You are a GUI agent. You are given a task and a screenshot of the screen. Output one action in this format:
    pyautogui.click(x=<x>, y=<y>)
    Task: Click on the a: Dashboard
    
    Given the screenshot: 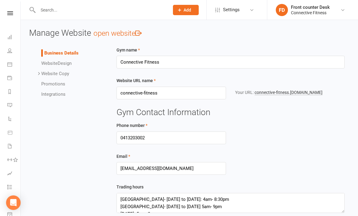 What is the action you would take?
    pyautogui.click(x=14, y=38)
    